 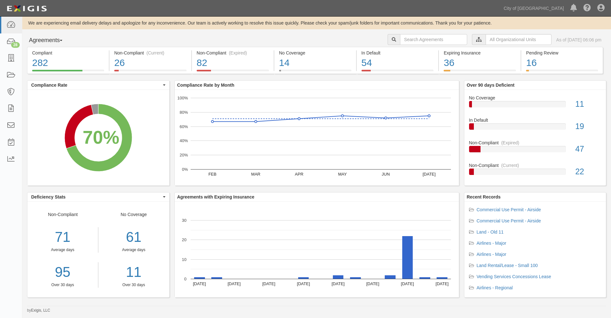 What do you see at coordinates (562, 63) in the screenshot?
I see `div: 16` at bounding box center [562, 63].